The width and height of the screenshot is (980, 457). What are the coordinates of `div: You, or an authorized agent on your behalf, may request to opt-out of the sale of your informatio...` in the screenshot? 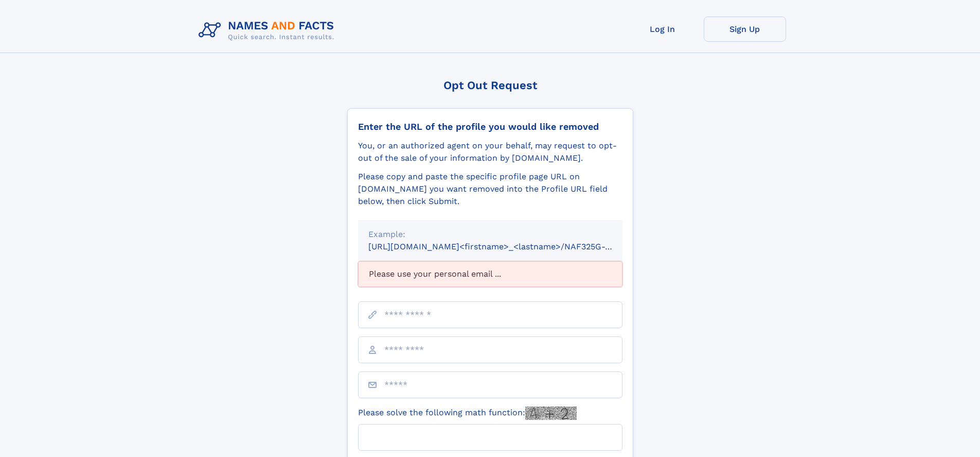 It's located at (491, 152).